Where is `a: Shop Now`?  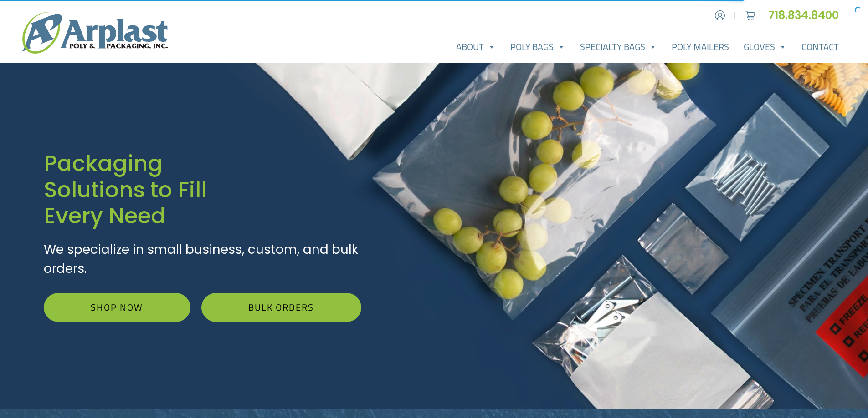 a: Shop Now is located at coordinates (117, 308).